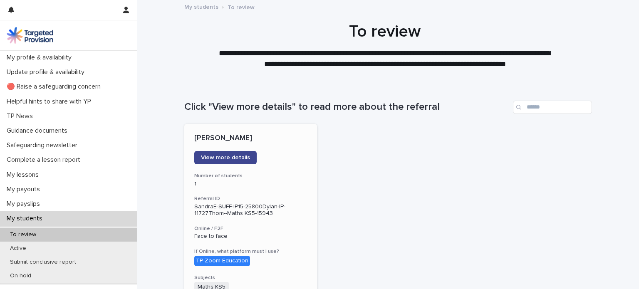 The height and width of the screenshot is (289, 639). Describe the element at coordinates (251, 176) in the screenshot. I see `h3: Number of students` at that location.